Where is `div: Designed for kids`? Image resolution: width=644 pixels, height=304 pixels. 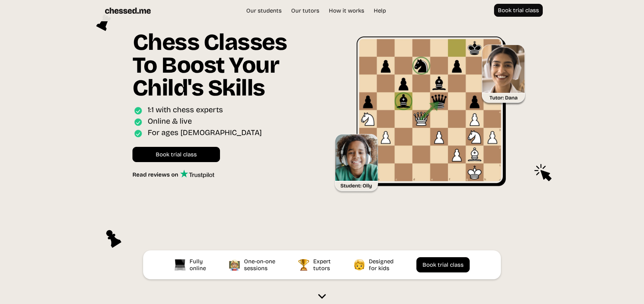 div: Designed for kids is located at coordinates (382, 265).